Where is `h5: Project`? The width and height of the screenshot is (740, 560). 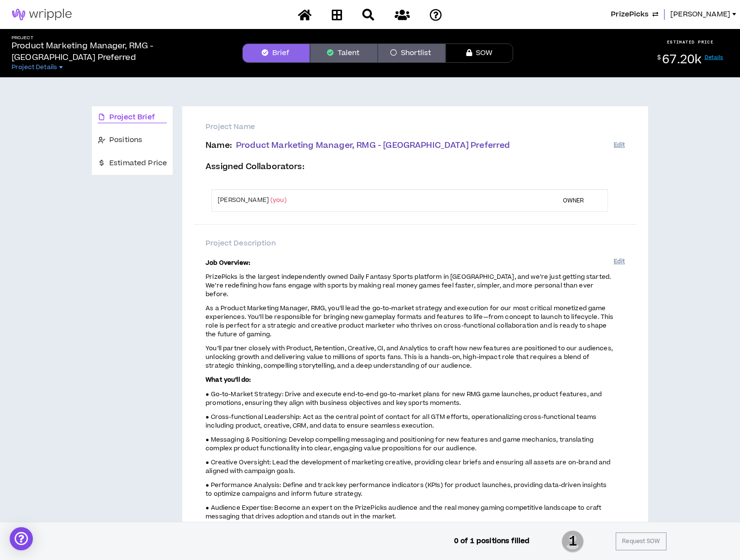
h5: Project is located at coordinates (119, 37).